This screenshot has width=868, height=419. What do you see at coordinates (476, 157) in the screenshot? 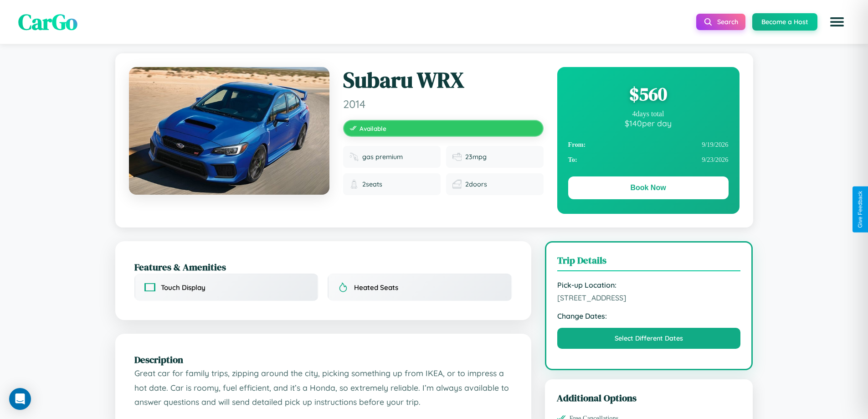
I see `span: 23 mpg` at bounding box center [476, 157].